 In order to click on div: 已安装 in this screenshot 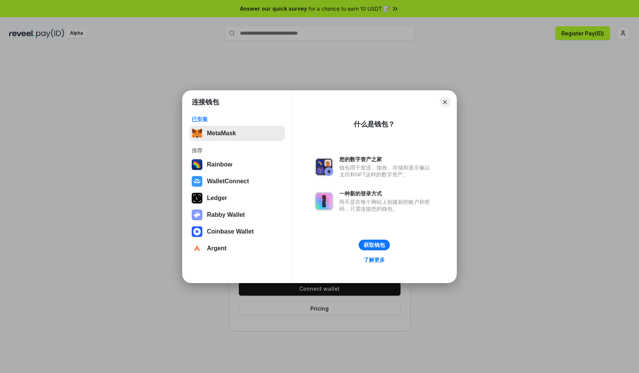, I will do `click(237, 119)`.